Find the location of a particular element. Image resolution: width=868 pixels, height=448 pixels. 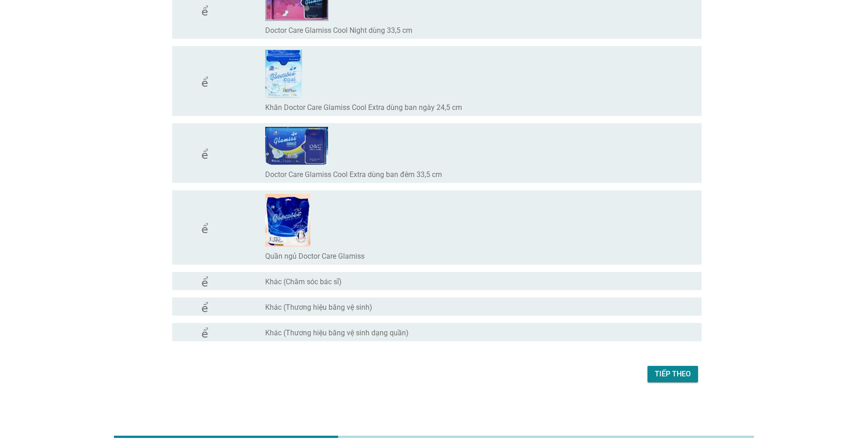

font: Quần ngủ Doctor Care Glamiss is located at coordinates (315, 256).